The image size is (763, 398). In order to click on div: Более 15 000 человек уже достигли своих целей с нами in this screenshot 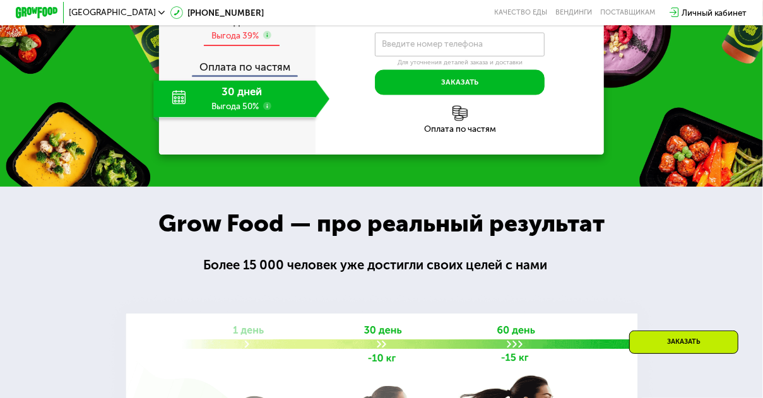, I will do `click(382, 266)`.